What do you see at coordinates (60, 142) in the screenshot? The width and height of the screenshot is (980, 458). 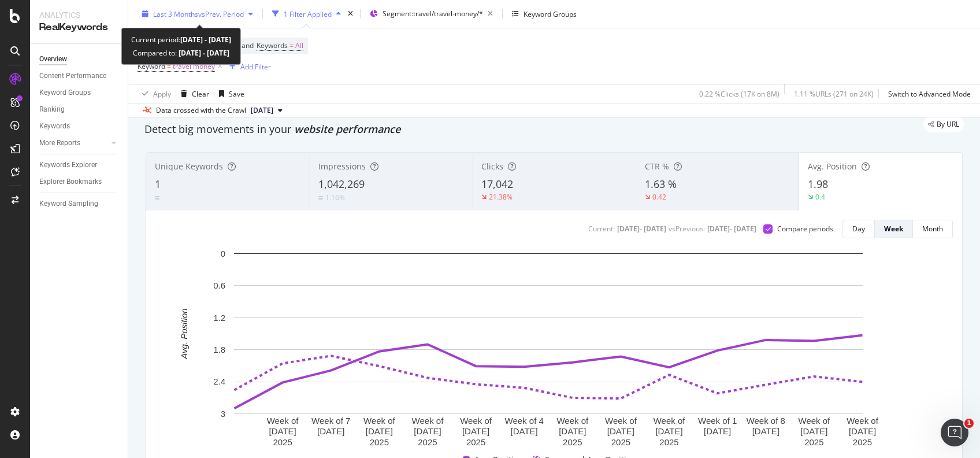 I see `div: More Reports` at bounding box center [60, 142].